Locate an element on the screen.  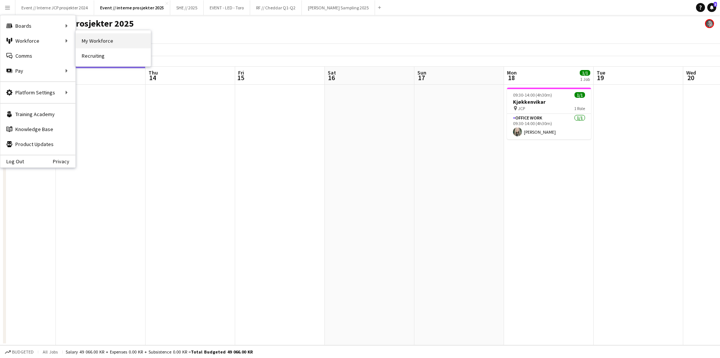
a: Knowledge Base is located at coordinates (38, 129).